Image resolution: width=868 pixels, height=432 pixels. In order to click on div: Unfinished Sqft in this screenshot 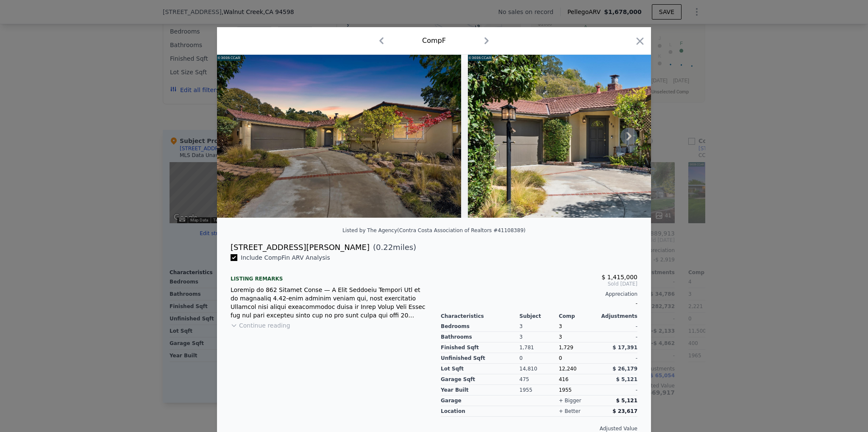, I will do `click(480, 358)`.